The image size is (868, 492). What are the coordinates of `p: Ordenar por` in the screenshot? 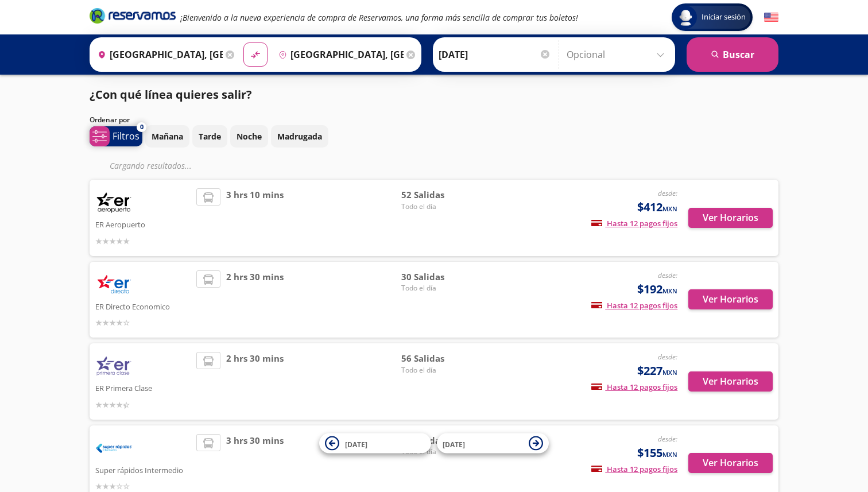 It's located at (109, 120).